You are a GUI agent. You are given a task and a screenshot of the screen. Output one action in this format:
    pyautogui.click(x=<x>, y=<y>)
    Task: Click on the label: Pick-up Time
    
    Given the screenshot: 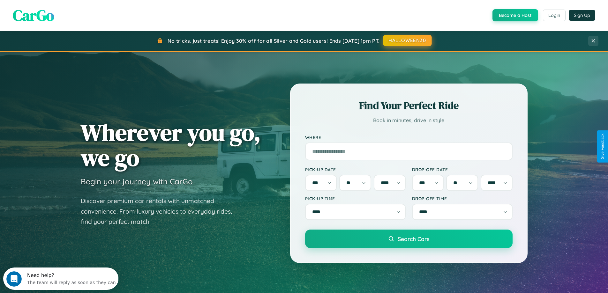 What is the action you would take?
    pyautogui.click(x=355, y=199)
    